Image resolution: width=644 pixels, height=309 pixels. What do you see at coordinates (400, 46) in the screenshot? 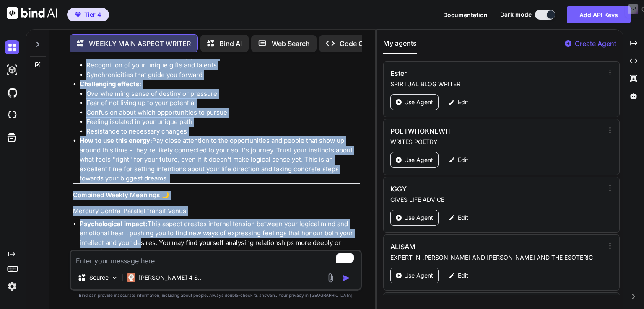
I see `button: My agents` at bounding box center [400, 46].